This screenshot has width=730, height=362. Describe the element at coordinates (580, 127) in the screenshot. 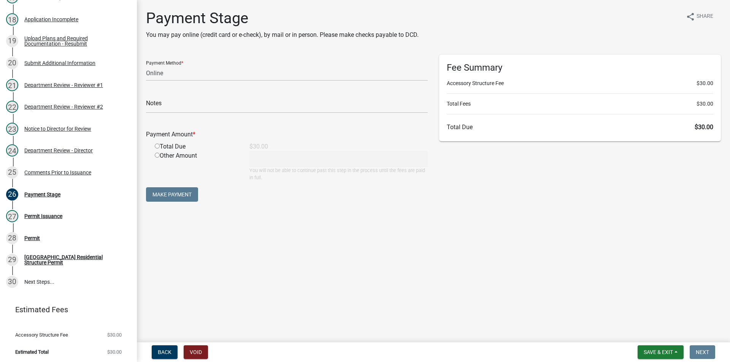

I see `h6: Total Due` at that location.